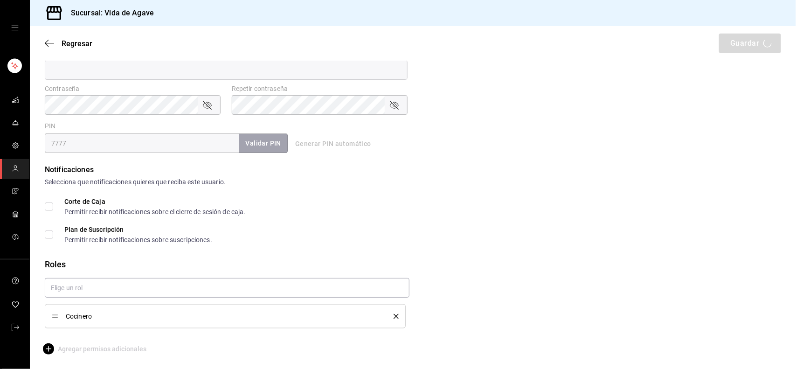 This screenshot has height=369, width=796. Describe the element at coordinates (142, 143) in the screenshot. I see `input: 3 a 6 dígitos` at that location.